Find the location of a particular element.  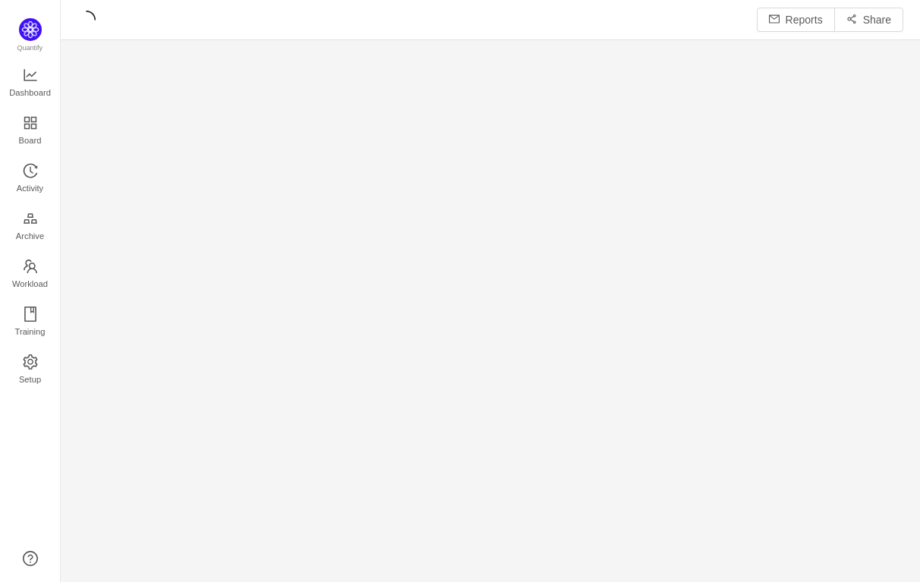

span: Setup is located at coordinates (30, 380).